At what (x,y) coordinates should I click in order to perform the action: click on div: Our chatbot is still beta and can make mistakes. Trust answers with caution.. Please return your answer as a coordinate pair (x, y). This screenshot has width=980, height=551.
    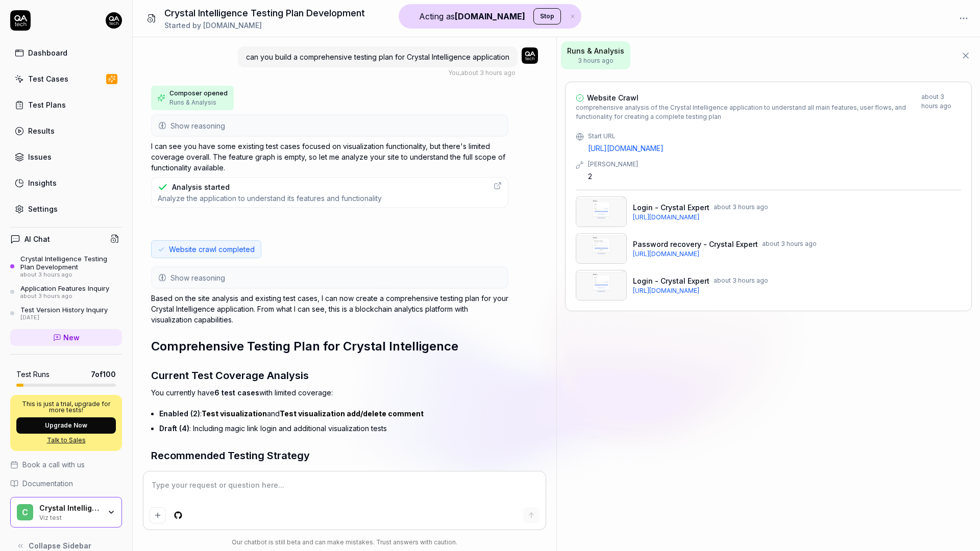
    Looking at the image, I should click on (344, 543).